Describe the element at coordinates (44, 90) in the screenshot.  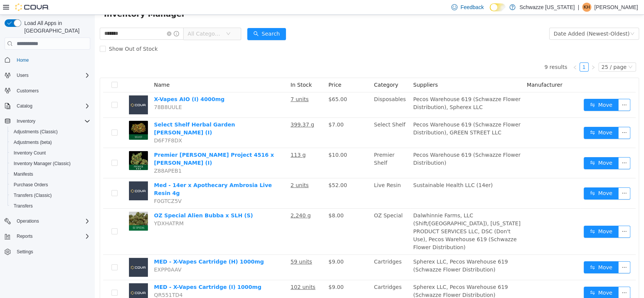
I see `img: X-Vapes AIO (I) 4000mg placeholder` at that location.